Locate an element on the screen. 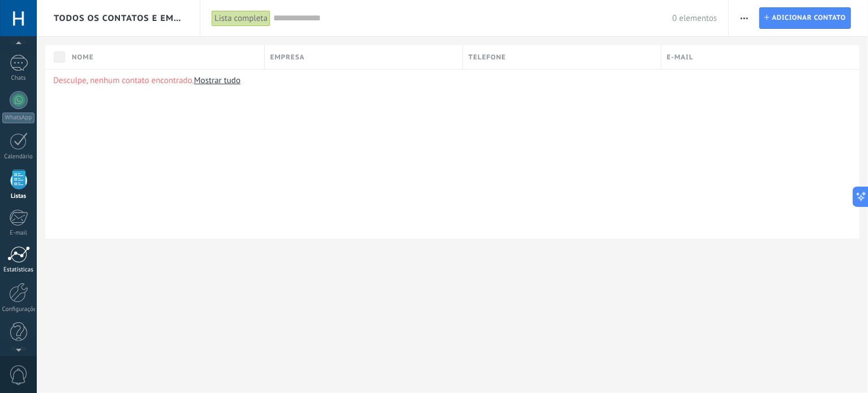 The image size is (868, 393). span: Empresa is located at coordinates (288, 57).